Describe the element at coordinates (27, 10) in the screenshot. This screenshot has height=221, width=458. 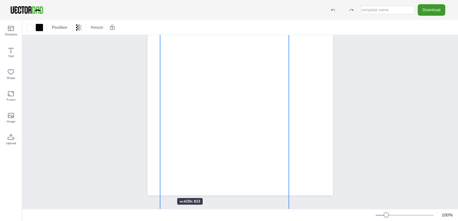
I see `img: VectorDad-1.png` at that location.